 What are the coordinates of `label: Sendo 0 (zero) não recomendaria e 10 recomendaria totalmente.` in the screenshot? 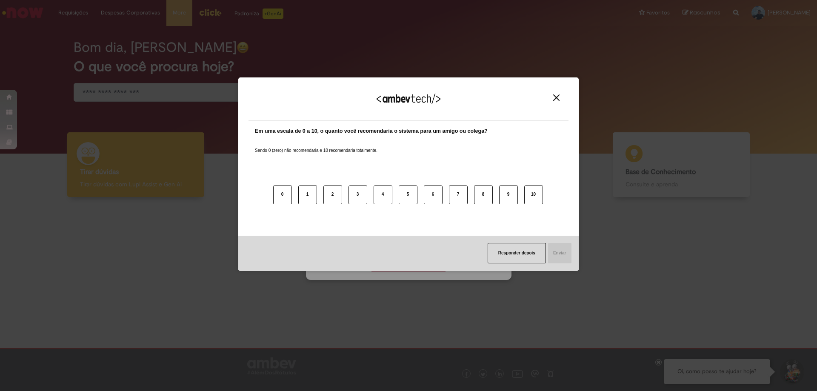 It's located at (316, 146).